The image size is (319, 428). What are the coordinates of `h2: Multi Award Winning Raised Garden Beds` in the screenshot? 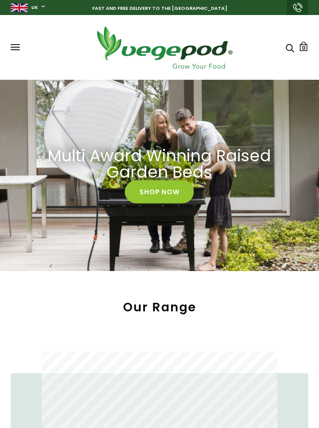 It's located at (160, 164).